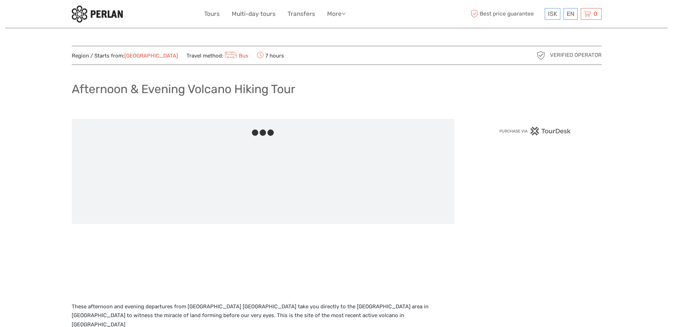 The image size is (673, 327). What do you see at coordinates (236, 56) in the screenshot?
I see `a: Bus` at bounding box center [236, 56].